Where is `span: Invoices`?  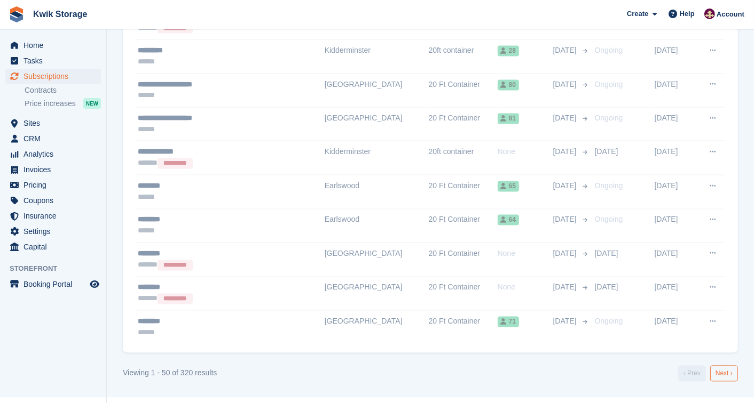
span: Invoices is located at coordinates (56, 170).